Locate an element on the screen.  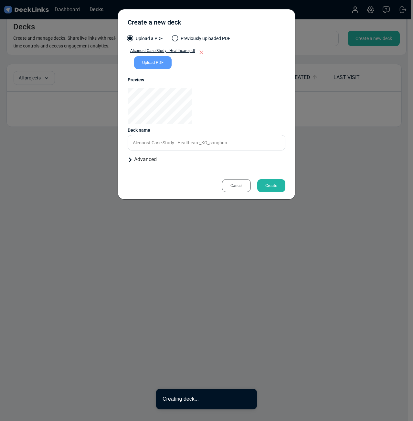
button: close is located at coordinates (248, 398).